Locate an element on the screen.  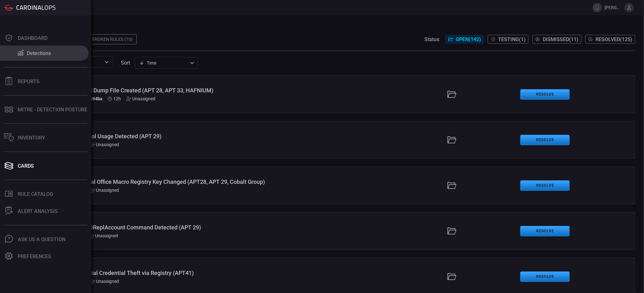
div: Rule Catalog is located at coordinates (36, 194).